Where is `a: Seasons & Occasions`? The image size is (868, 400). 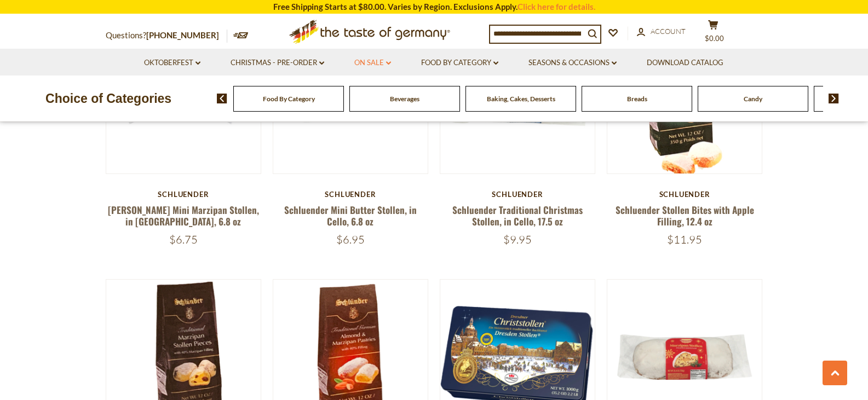 a: Seasons & Occasions is located at coordinates (572, 62).